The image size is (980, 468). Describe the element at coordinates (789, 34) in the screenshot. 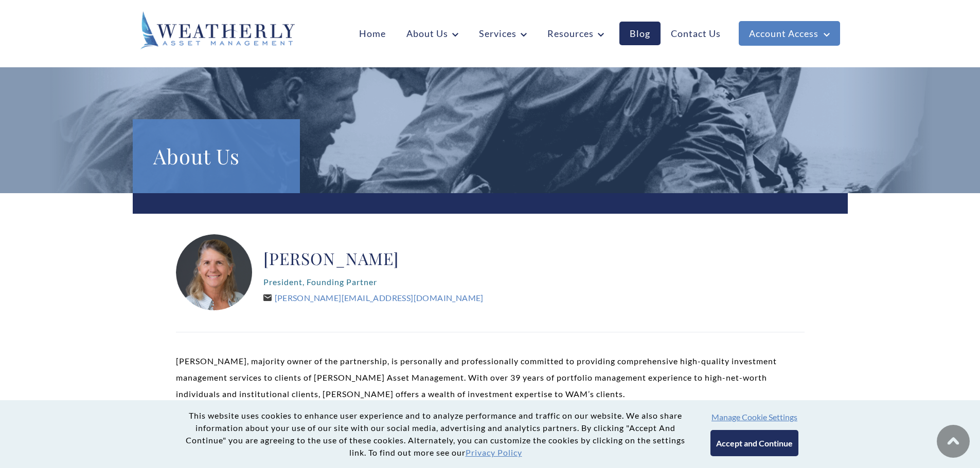

I see `a: Account Access` at that location.